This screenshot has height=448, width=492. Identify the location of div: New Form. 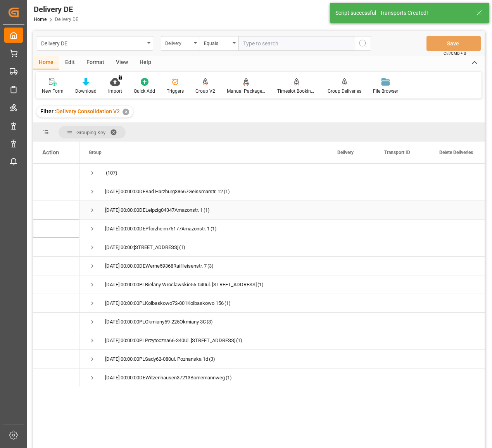
(53, 91).